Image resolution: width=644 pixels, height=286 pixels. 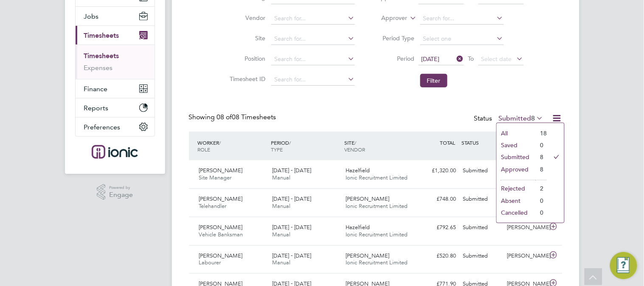 I want to click on div: £748.00, so click(x=438, y=199).